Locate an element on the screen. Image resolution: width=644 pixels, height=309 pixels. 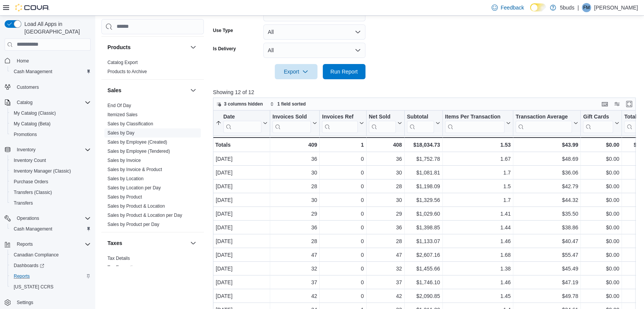
div: $1,455.66 is located at coordinates (424, 268).